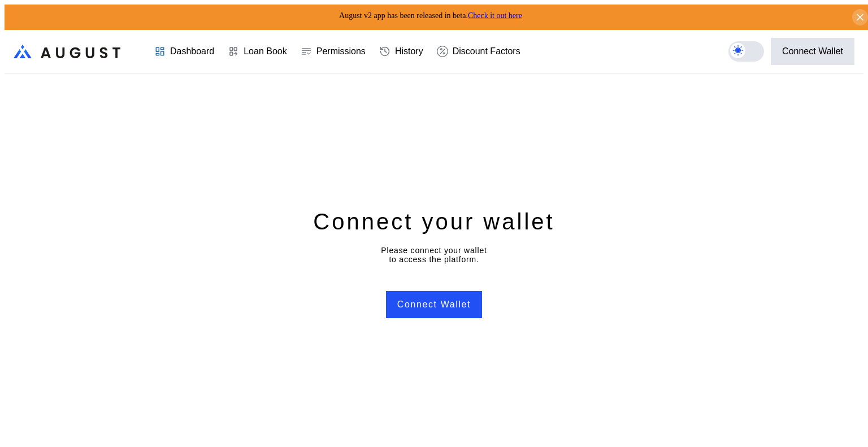 The width and height of the screenshot is (868, 447). I want to click on a: Check it out here, so click(495, 16).